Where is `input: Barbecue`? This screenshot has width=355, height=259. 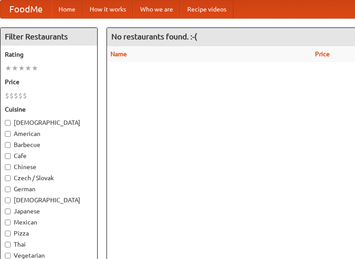
input: Barbecue is located at coordinates (8, 145).